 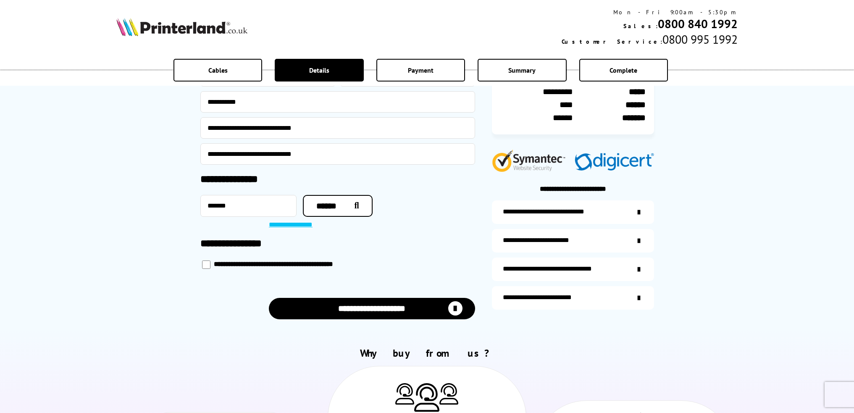 What do you see at coordinates (218, 70) in the screenshot?
I see `span: Cables` at bounding box center [218, 70].